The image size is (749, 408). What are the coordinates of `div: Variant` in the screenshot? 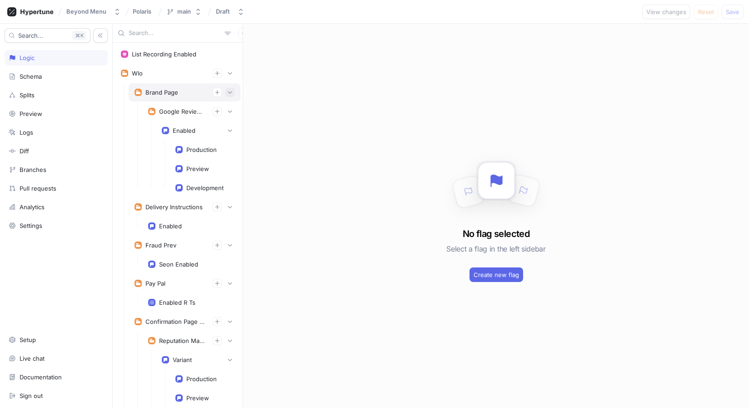 It's located at (182, 359).